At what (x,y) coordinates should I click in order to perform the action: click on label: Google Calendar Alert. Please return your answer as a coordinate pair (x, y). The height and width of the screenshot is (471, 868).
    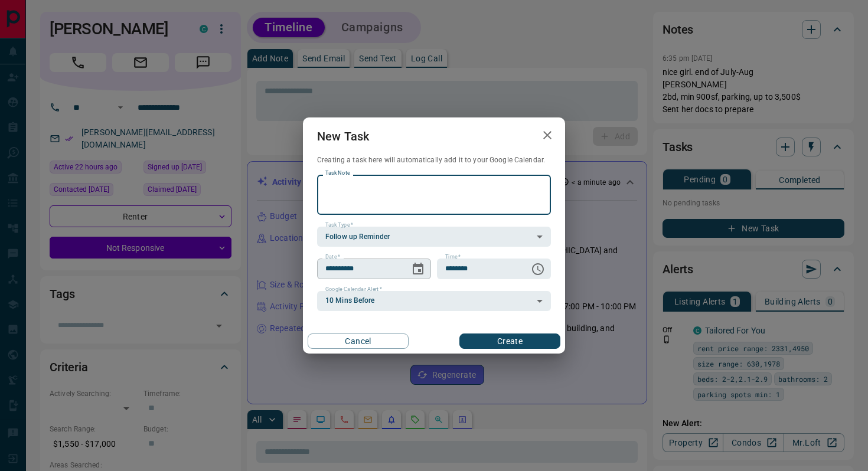
    Looking at the image, I should click on (354, 289).